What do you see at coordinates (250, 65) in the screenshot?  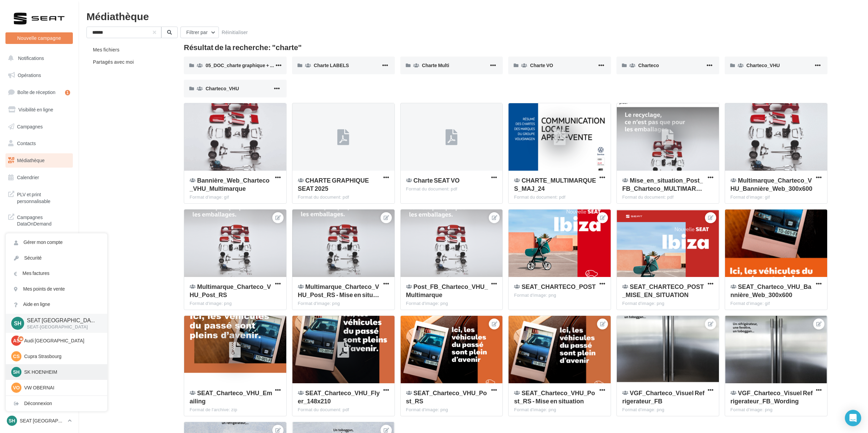 I see `span: 05_DOC_charte graphique + Guidelines` at bounding box center [250, 65].